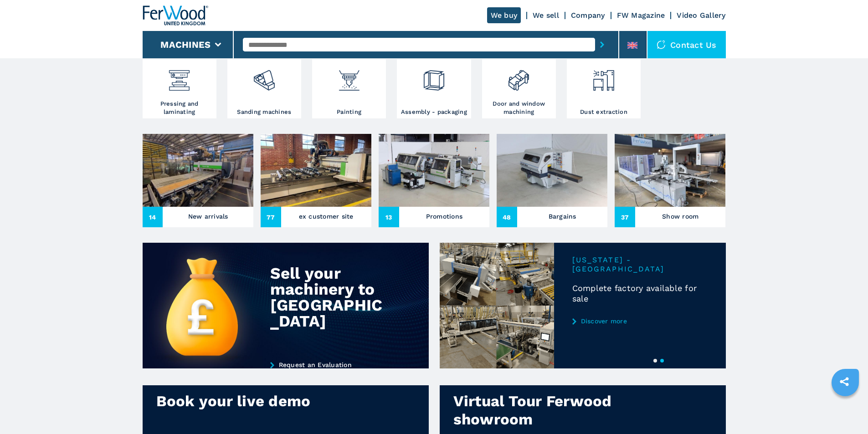 This screenshot has height=434, width=868. Describe the element at coordinates (264, 77) in the screenshot. I see `img: levigatrici_2.png` at that location.